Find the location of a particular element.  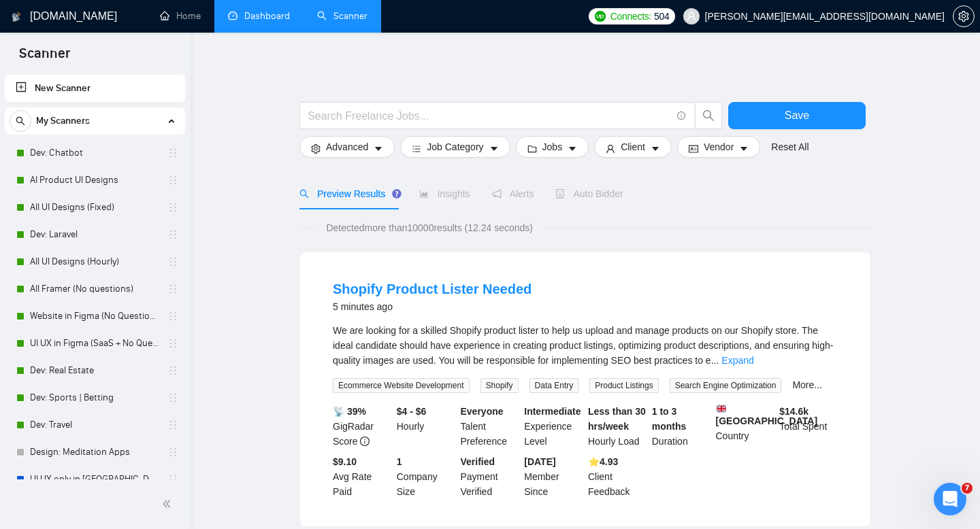

button: settingAdvancedcaret-down is located at coordinates (347, 147).